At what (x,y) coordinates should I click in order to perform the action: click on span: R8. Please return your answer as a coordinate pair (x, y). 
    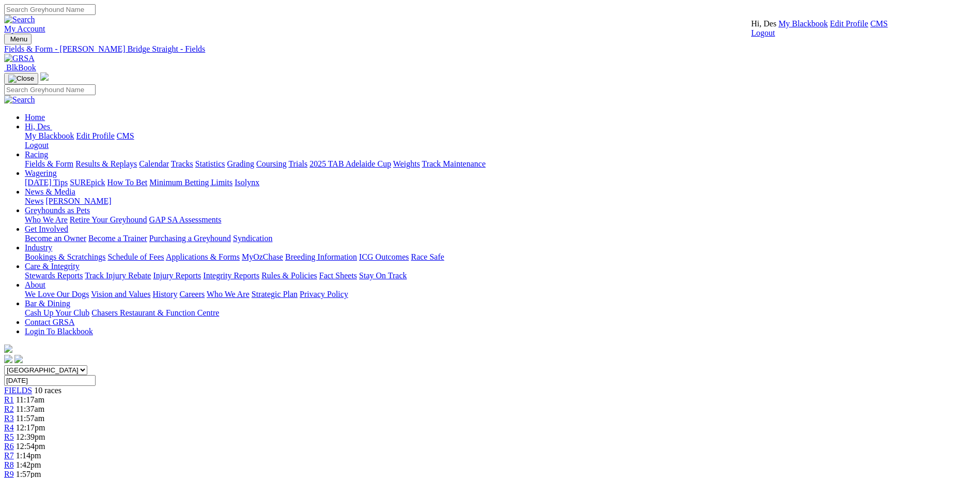
    Looking at the image, I should click on (9, 465).